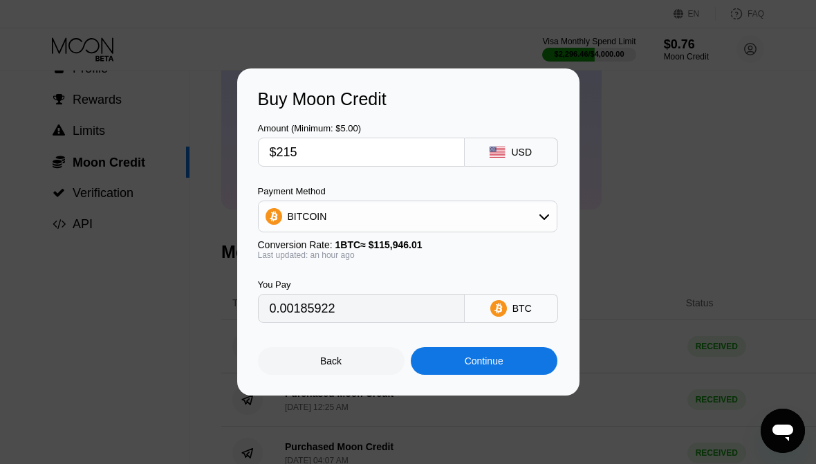  Describe the element at coordinates (361, 128) in the screenshot. I see `div: Amount (Minimum: $5.00)` at that location.